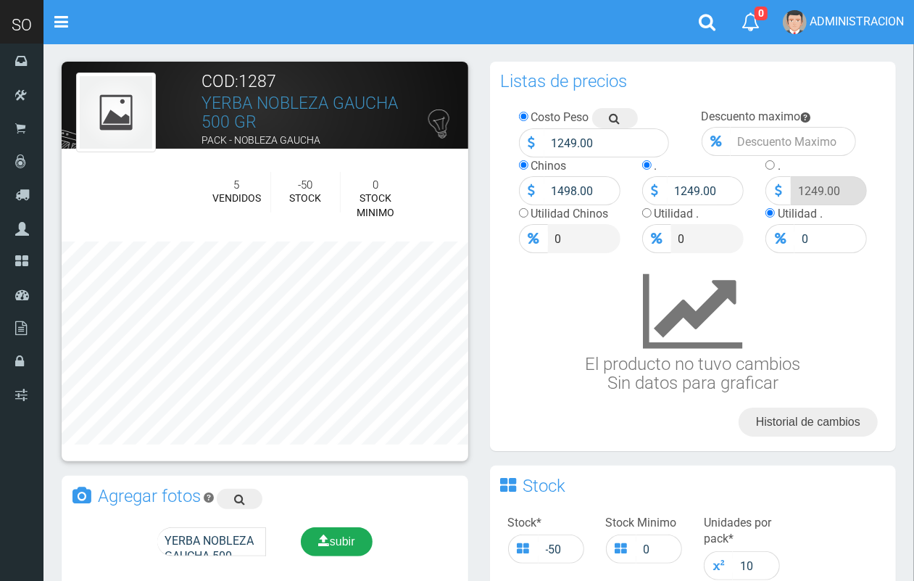  I want to click on input: Descuento Maximo, so click(793, 141).